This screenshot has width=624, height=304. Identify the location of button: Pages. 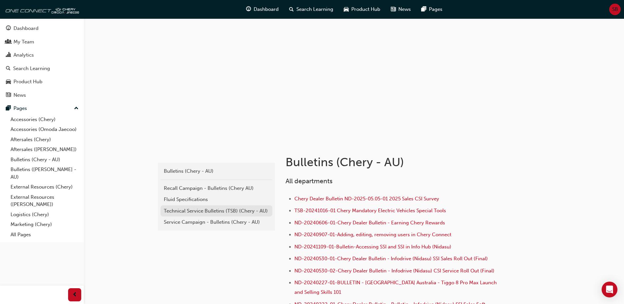
(42, 108).